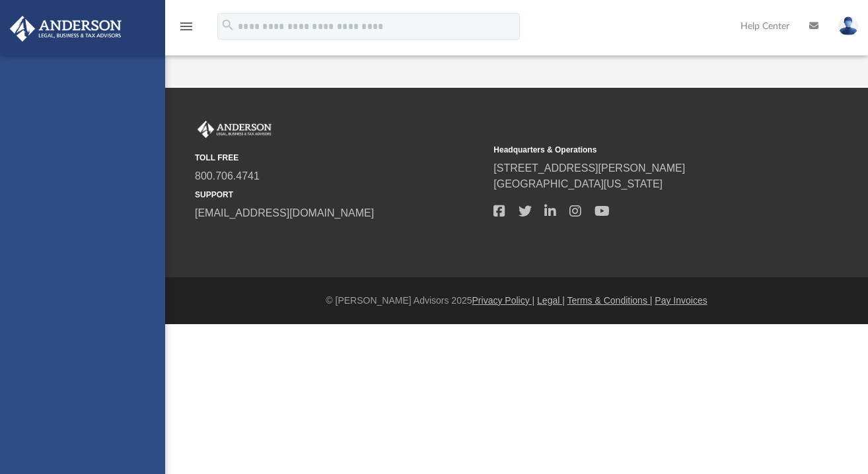 The height and width of the screenshot is (474, 868). I want to click on a: Privacy Policy |, so click(503, 301).